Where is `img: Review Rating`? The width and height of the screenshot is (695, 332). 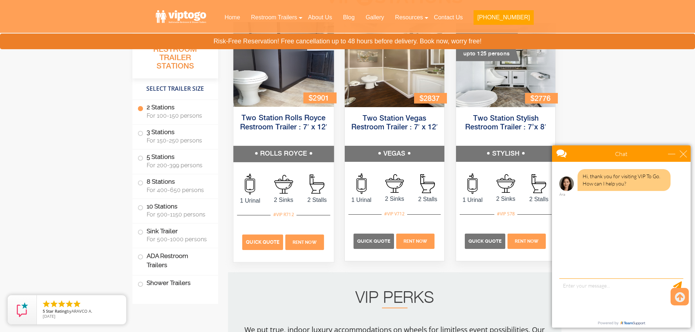
img: Review Rating is located at coordinates (22, 310).